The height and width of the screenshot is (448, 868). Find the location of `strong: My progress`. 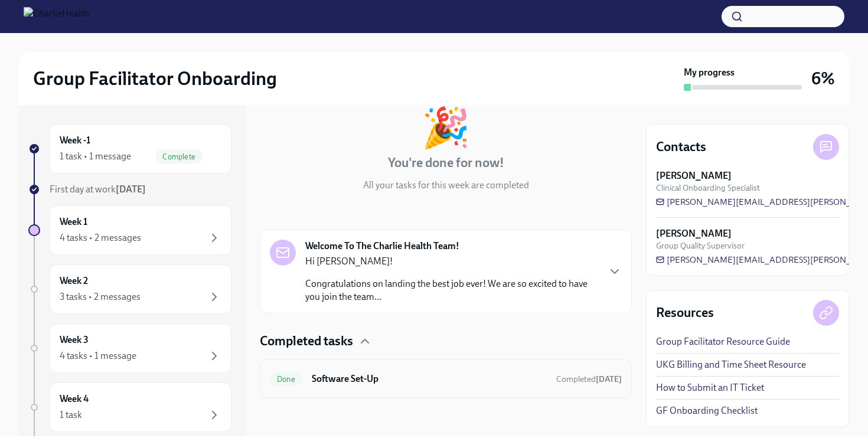

strong: My progress is located at coordinates (709, 73).